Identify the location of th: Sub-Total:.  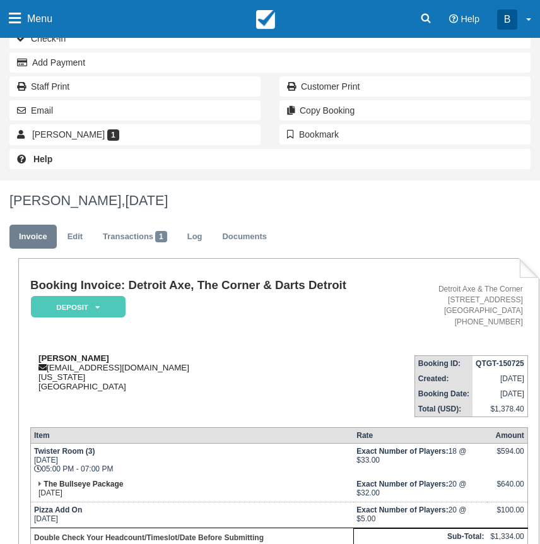
(420, 535).